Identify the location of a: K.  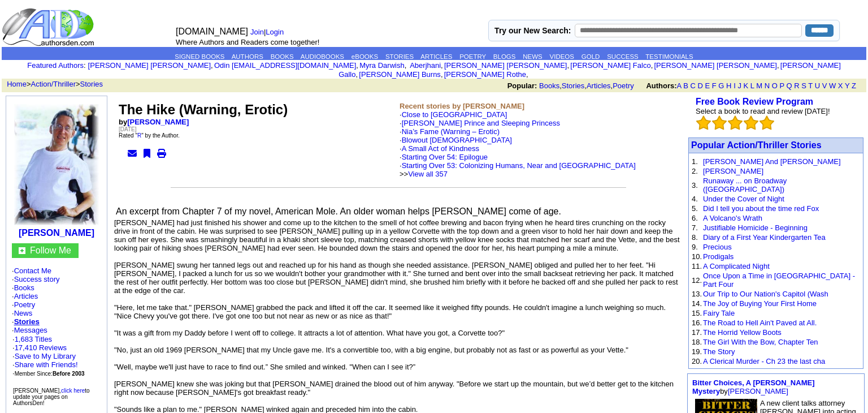
(746, 85).